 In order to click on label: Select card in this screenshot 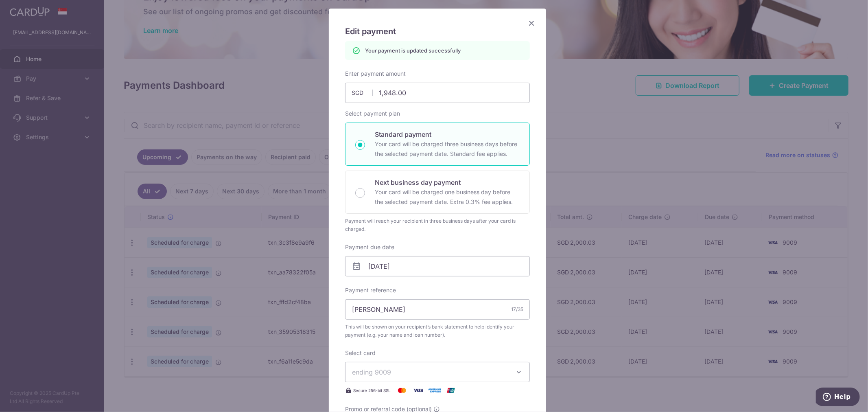, I will do `click(360, 353)`.